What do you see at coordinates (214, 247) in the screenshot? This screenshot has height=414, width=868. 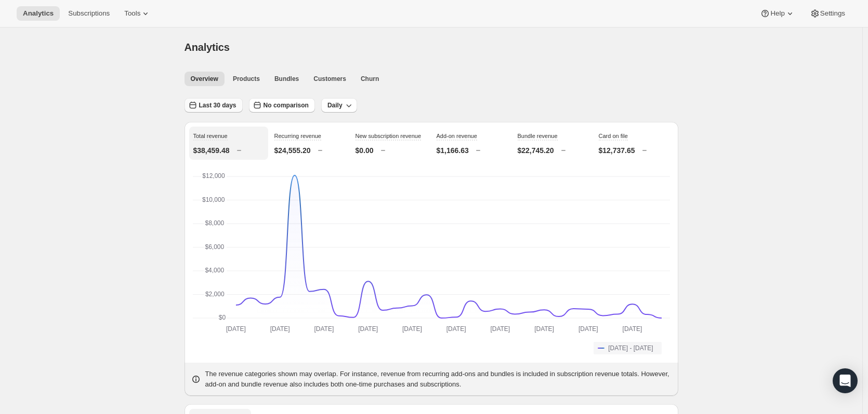 I see `text: $6,000` at bounding box center [214, 247].